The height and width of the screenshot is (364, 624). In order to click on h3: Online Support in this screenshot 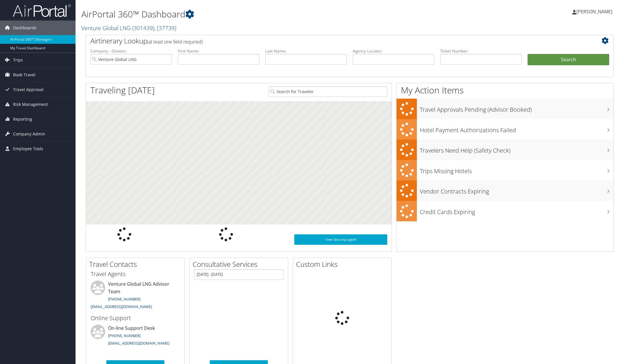, I will do `click(135, 319)`.